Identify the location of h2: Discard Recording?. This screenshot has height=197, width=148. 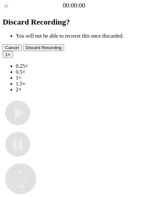
(74, 22).